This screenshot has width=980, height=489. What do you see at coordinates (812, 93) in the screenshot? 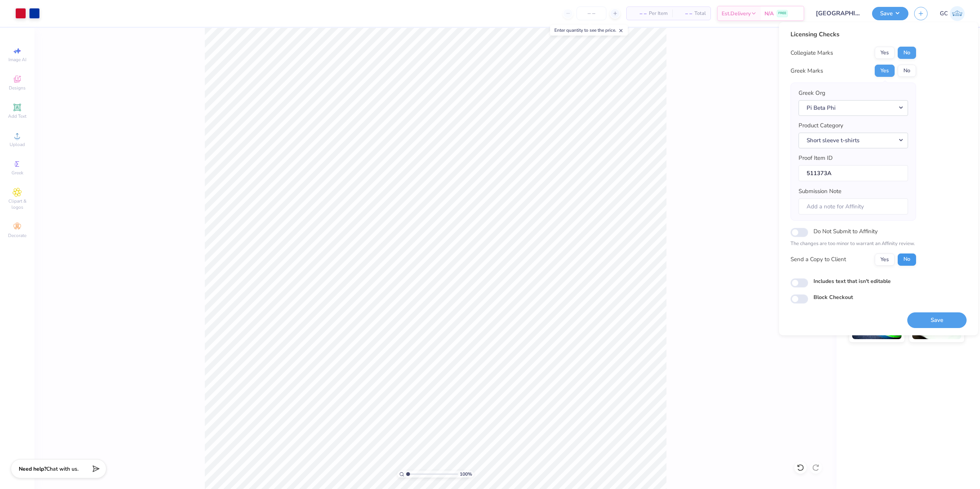
I see `label: Greek Org` at bounding box center [812, 93].